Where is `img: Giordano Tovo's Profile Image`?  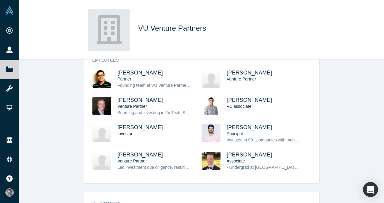
img: Giordano Tovo's Profile Image is located at coordinates (211, 106).